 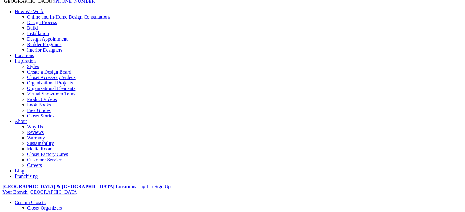 What do you see at coordinates (38, 33) in the screenshot?
I see `a: Installation` at bounding box center [38, 33].